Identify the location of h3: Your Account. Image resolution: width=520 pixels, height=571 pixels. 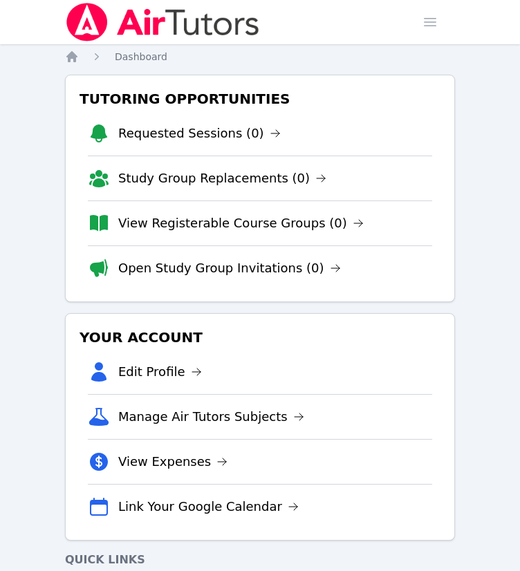
(260, 337).